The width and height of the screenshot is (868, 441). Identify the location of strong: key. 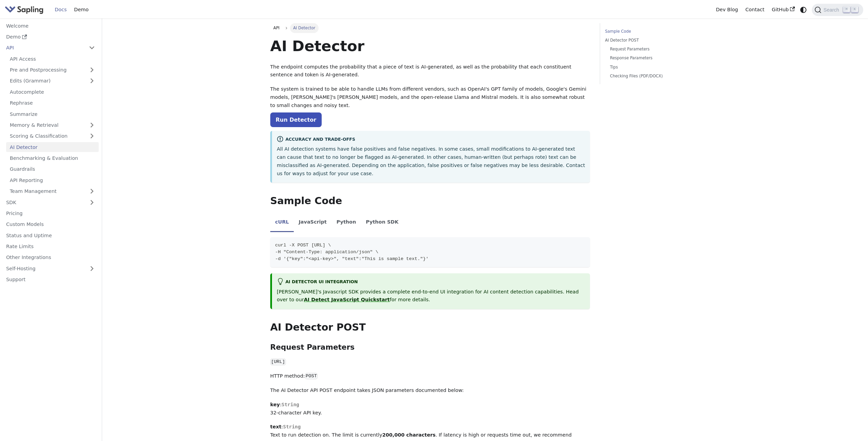
(275, 404).